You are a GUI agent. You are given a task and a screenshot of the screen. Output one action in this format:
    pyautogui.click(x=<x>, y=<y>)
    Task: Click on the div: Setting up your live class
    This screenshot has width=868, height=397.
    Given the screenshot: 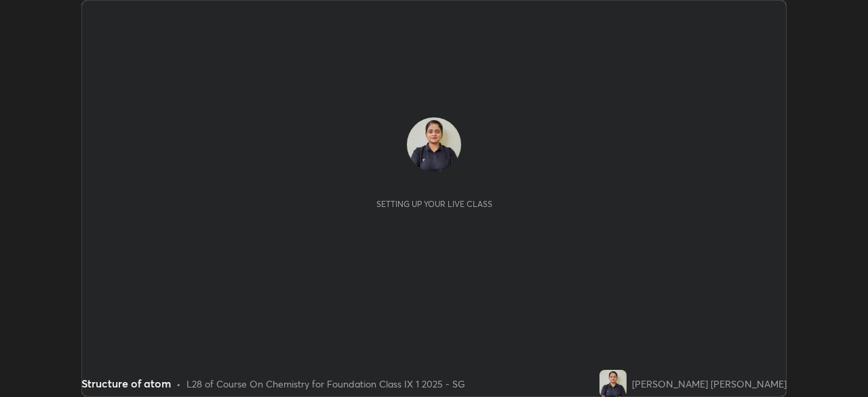 What is the action you would take?
    pyautogui.click(x=434, y=204)
    